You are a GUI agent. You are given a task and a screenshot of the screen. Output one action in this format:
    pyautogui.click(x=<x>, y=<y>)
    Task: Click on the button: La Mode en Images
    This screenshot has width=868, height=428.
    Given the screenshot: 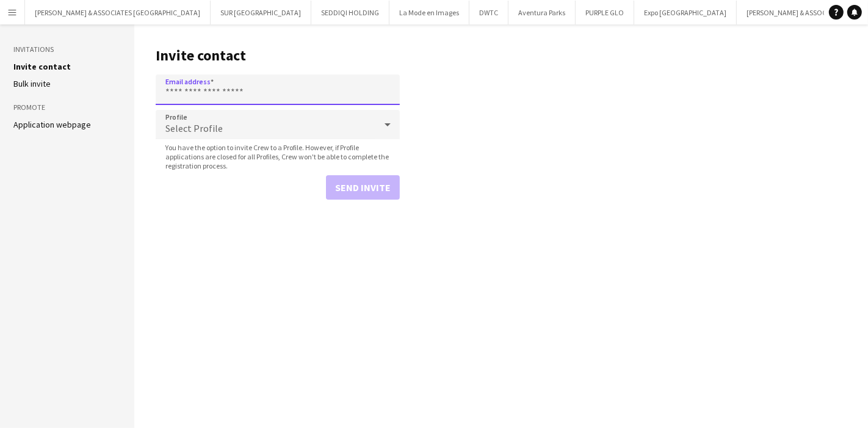 What is the action you would take?
    pyautogui.click(x=429, y=12)
    